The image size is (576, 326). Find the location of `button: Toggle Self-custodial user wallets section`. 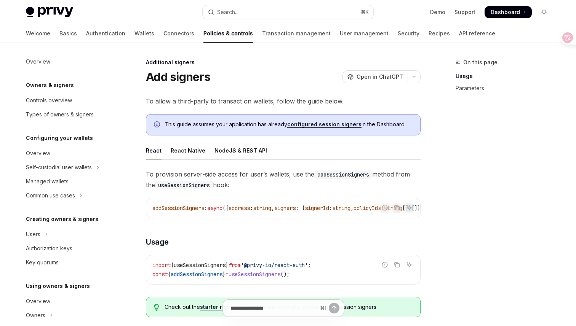

button: Toggle Self-custodial user wallets section is located at coordinates (69, 168).